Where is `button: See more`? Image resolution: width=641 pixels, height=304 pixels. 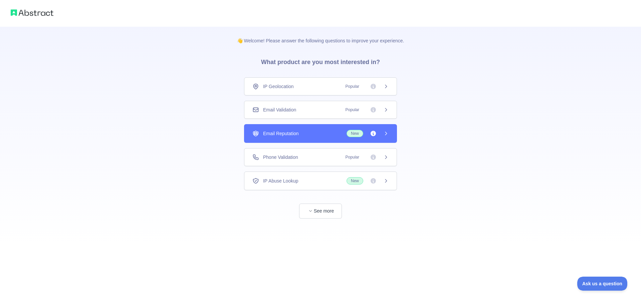 button: See more is located at coordinates (321, 211).